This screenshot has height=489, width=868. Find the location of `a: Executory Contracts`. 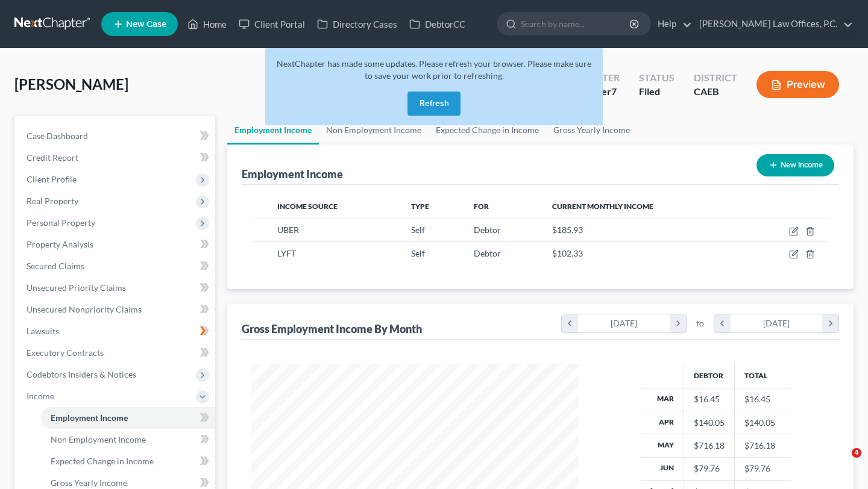

a: Executory Contracts is located at coordinates (116, 353).